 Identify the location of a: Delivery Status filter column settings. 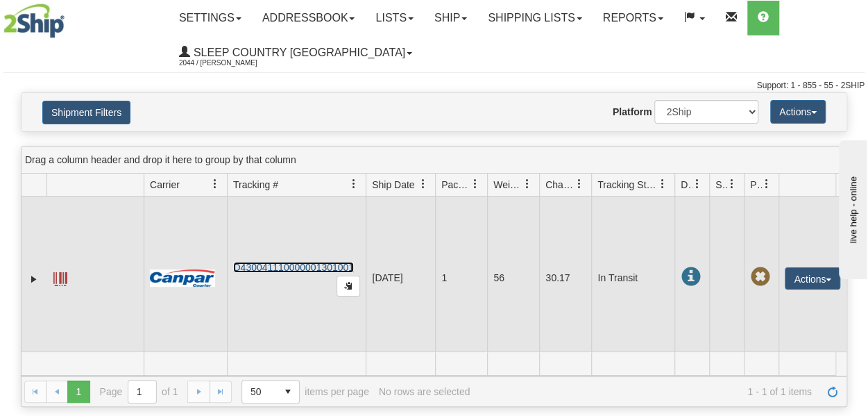
(698, 184).